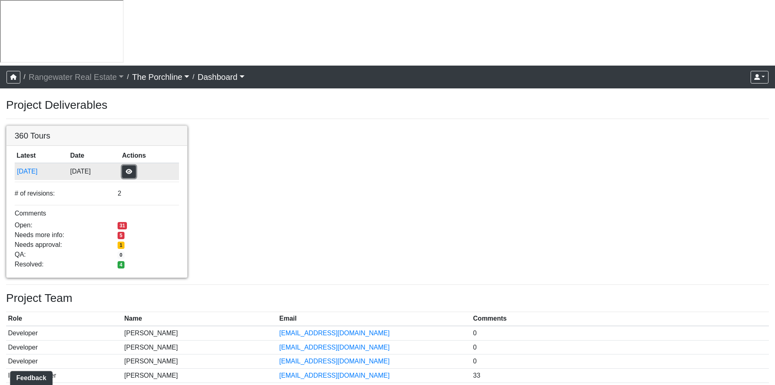 This screenshot has height=385, width=775. Describe the element at coordinates (76, 77) in the screenshot. I see `a: Rangewater Real Estate` at that location.